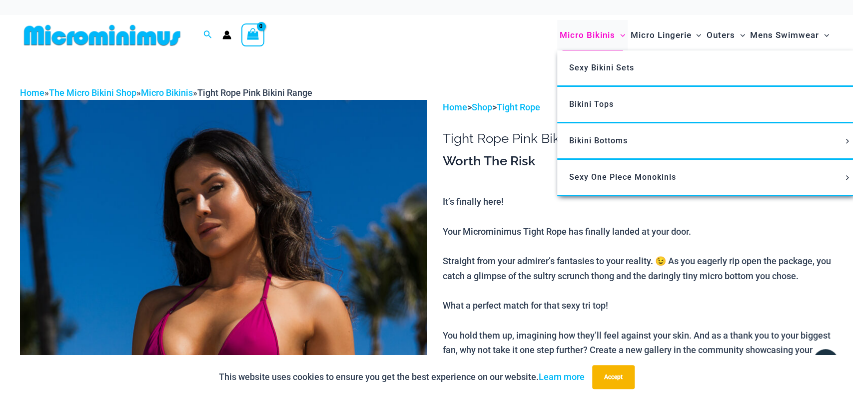 The width and height of the screenshot is (853, 399). What do you see at coordinates (587, 35) in the screenshot?
I see `span: Micro Bikinis` at bounding box center [587, 35].